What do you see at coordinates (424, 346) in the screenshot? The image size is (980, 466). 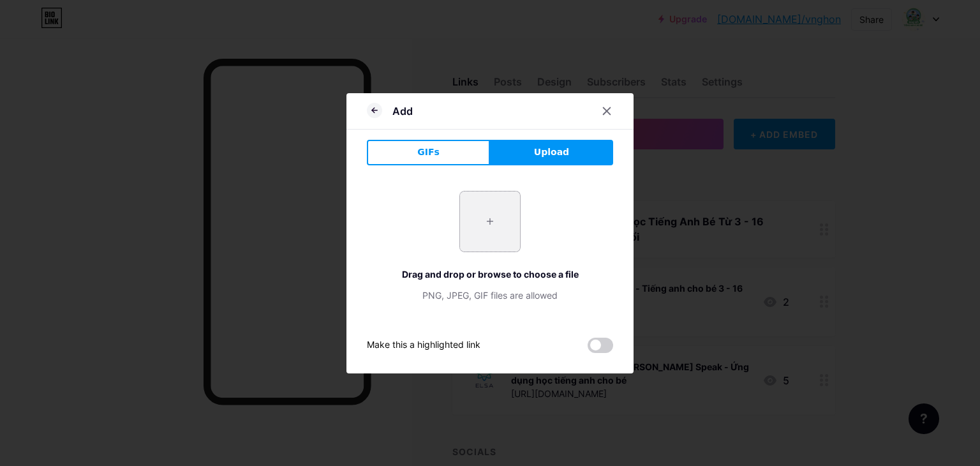 I see `div: Make this a highlighted link` at bounding box center [424, 346].